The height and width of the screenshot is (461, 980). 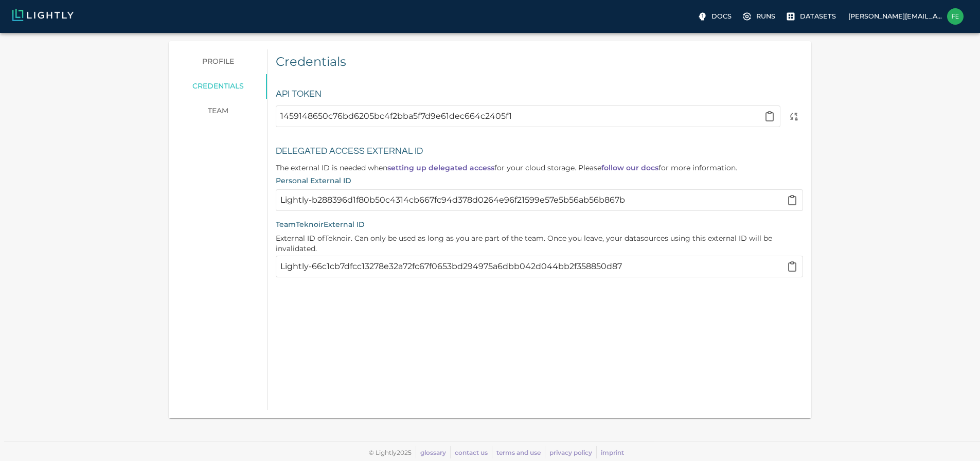 I want to click on a: setting up delegated access, so click(x=441, y=168).